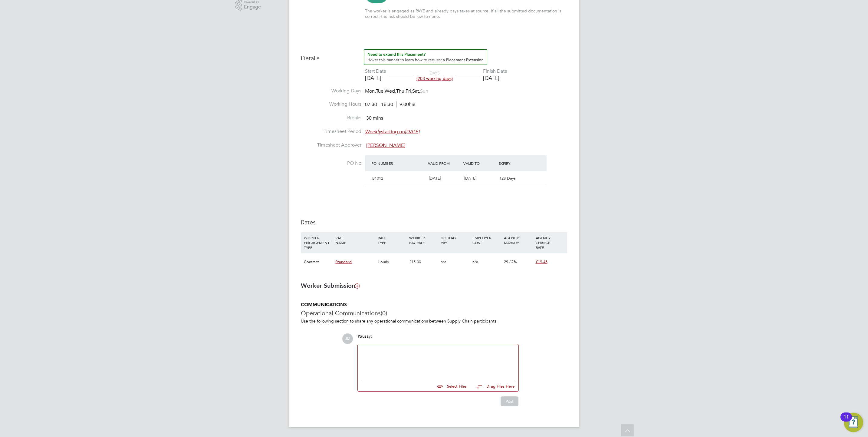 The image size is (868, 437). Describe the element at coordinates (409, 91) in the screenshot. I see `span: Fri,` at that location.